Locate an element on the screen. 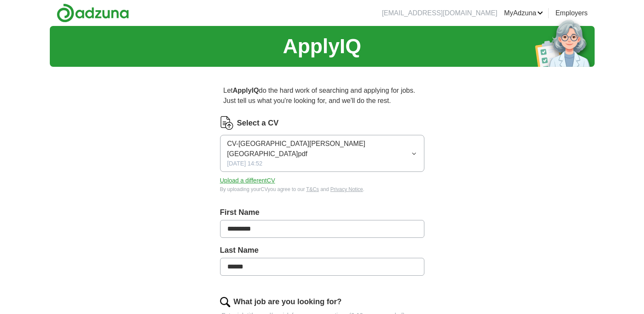  a: Privacy Notice is located at coordinates (346, 190).